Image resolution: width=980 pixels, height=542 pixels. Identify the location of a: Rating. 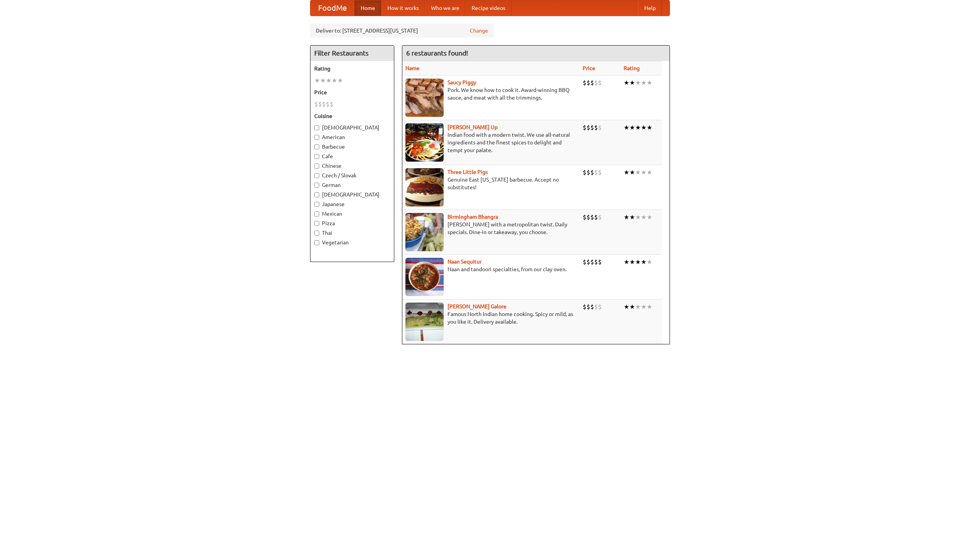
(632, 69).